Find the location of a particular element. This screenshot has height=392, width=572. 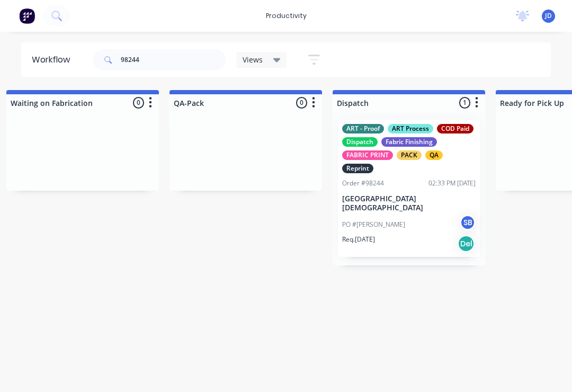

div: ART Process is located at coordinates (411, 129).